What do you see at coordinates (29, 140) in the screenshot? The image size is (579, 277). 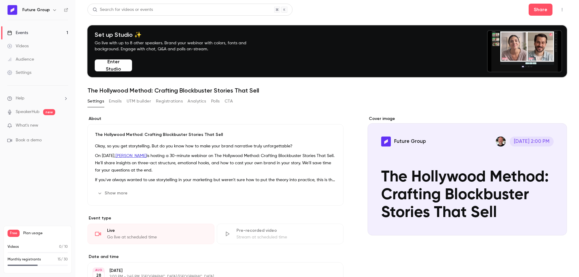 I see `span: Book a demo` at bounding box center [29, 140].